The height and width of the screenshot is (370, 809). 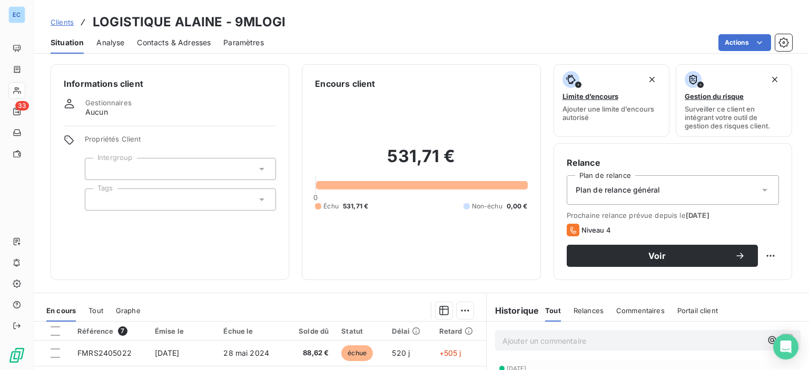 I want to click on span: Voir, so click(x=657, y=256).